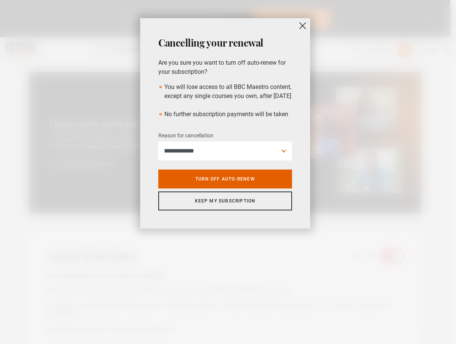 The height and width of the screenshot is (344, 456). Describe the element at coordinates (225, 179) in the screenshot. I see `a: Turn off auto-renew` at that location.